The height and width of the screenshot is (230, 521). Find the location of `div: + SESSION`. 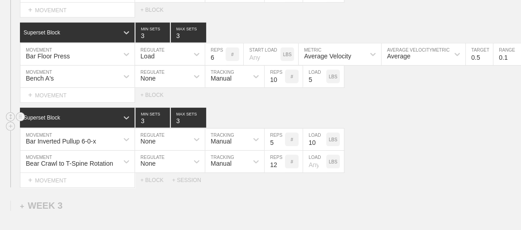

div: + SESSION is located at coordinates (190, 180).